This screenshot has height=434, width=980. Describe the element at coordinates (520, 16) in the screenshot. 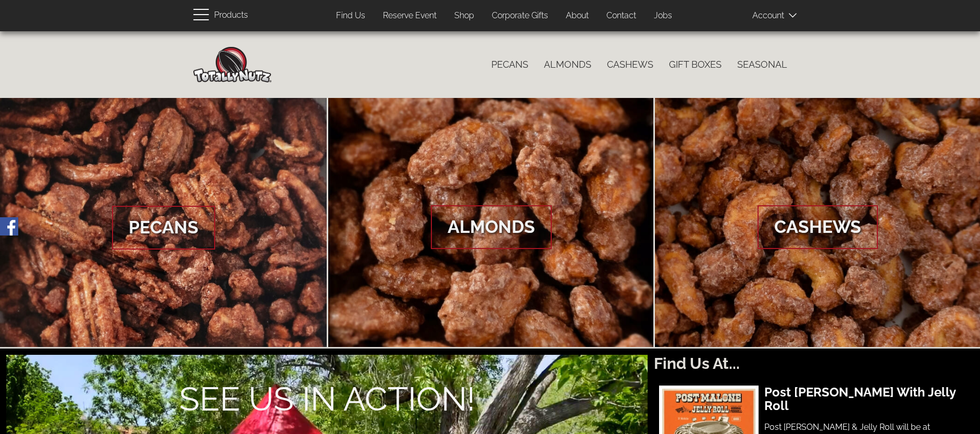

I see `a: Corporate Gifts` at that location.